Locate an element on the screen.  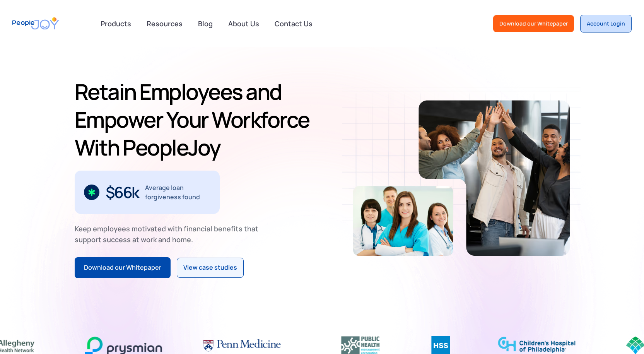
a: About Us is located at coordinates (244, 24).